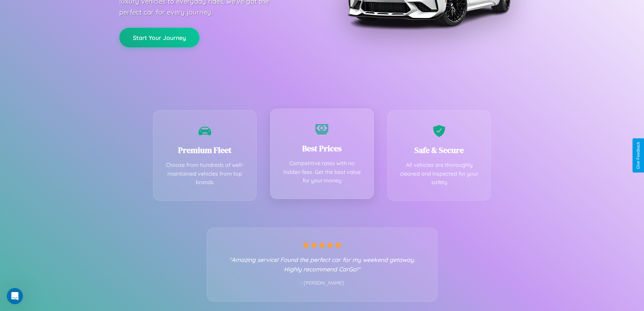 The width and height of the screenshot is (644, 311). I want to click on h3: Premium Fleet, so click(205, 150).